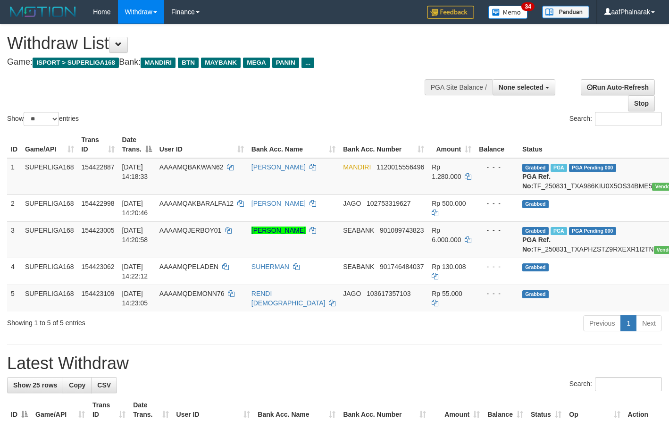  What do you see at coordinates (76, 63) in the screenshot?
I see `span: ISPORT > SUPERLIGA168` at bounding box center [76, 63].